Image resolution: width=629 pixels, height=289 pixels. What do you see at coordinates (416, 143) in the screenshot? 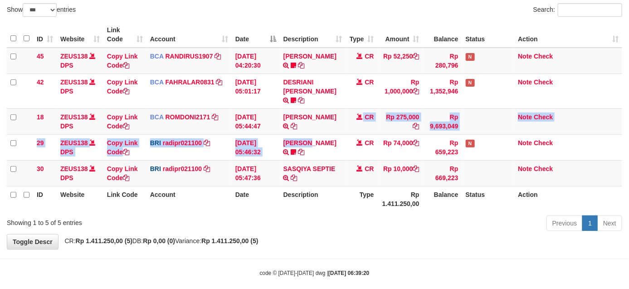
I see `a: Copy Rp 74,000 to clipboard` at bounding box center [416, 143].